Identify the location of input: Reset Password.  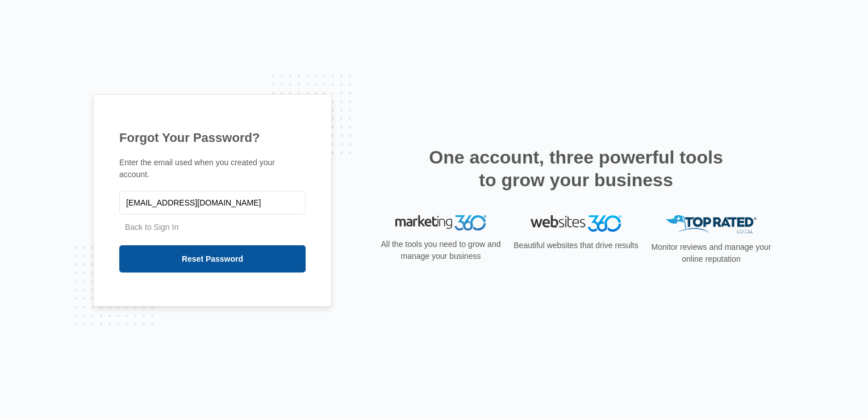
(212, 259).